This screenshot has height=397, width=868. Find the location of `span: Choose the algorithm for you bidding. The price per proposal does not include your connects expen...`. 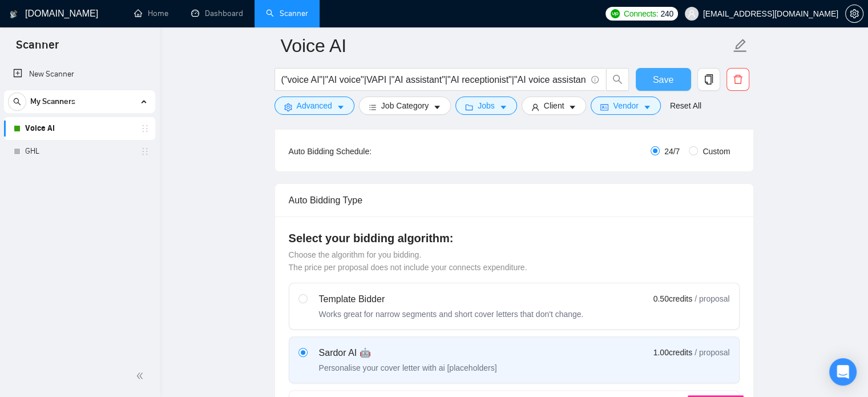

span: Choose the algorithm for you bidding. The price per proposal does not include your connects expen... is located at coordinates (408, 261).